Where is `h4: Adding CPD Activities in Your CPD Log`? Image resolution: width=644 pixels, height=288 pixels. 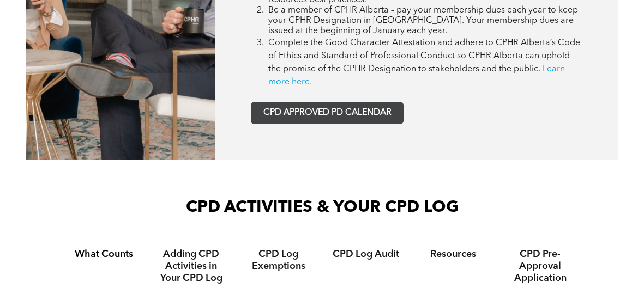 h4: Adding CPD Activities in Your CPD Log is located at coordinates (191, 266).